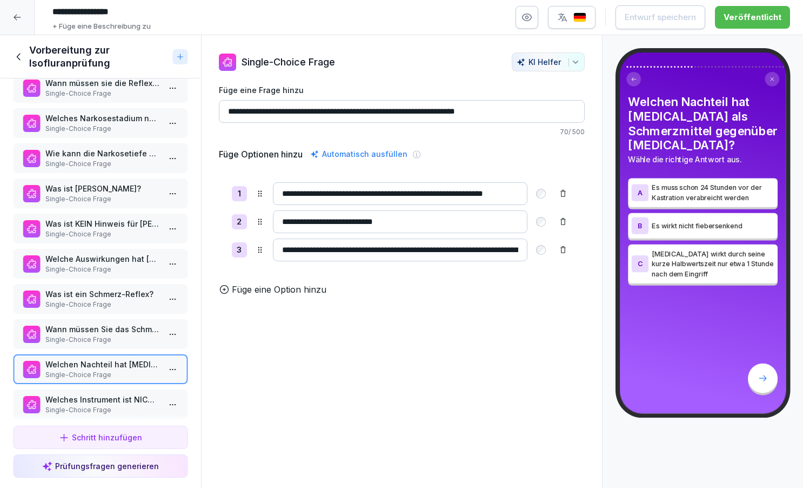  Describe the element at coordinates (402, 90) in the screenshot. I see `label: Füge eine Frage hinzu` at that location.